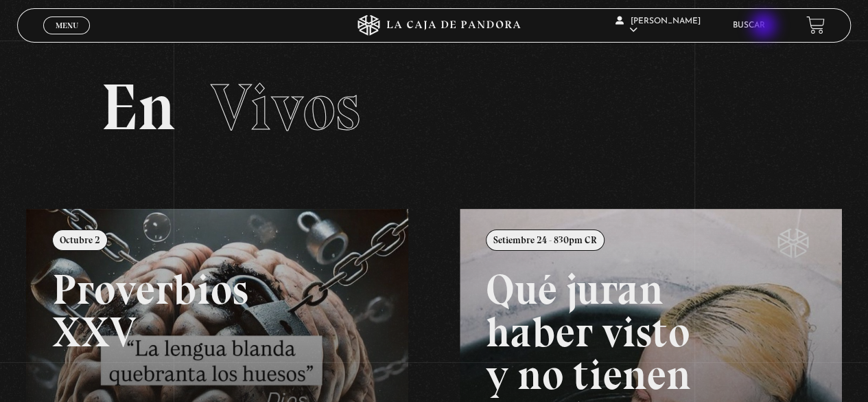 This screenshot has height=402, width=868. I want to click on h2: En, so click(434, 107).